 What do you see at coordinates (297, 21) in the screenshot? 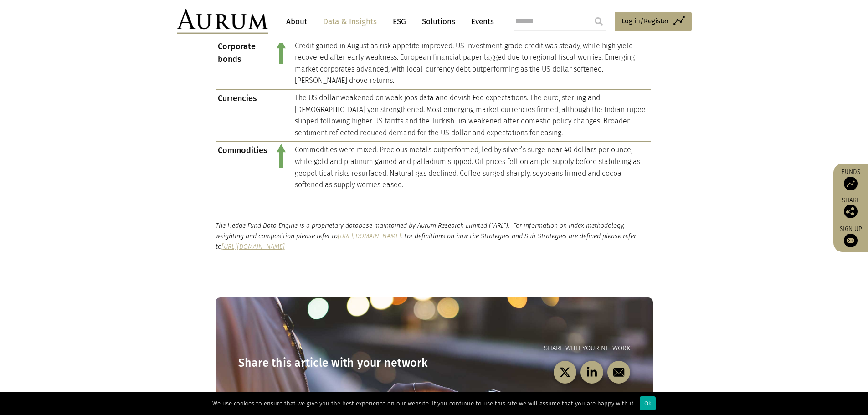
I see `a: About` at bounding box center [297, 21].